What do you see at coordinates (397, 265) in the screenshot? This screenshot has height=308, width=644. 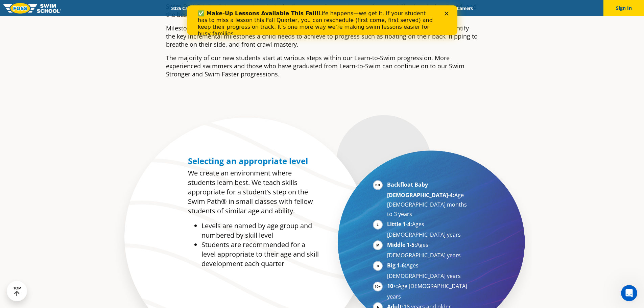 I see `strong: Big 1-6:` at bounding box center [397, 265].